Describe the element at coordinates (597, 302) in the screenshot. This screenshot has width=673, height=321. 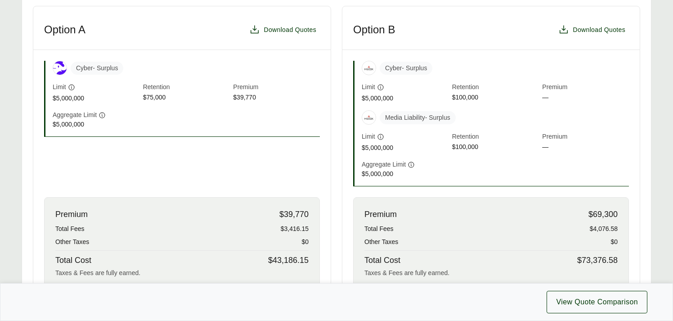
I see `button: View Quote Comparison` at that location.